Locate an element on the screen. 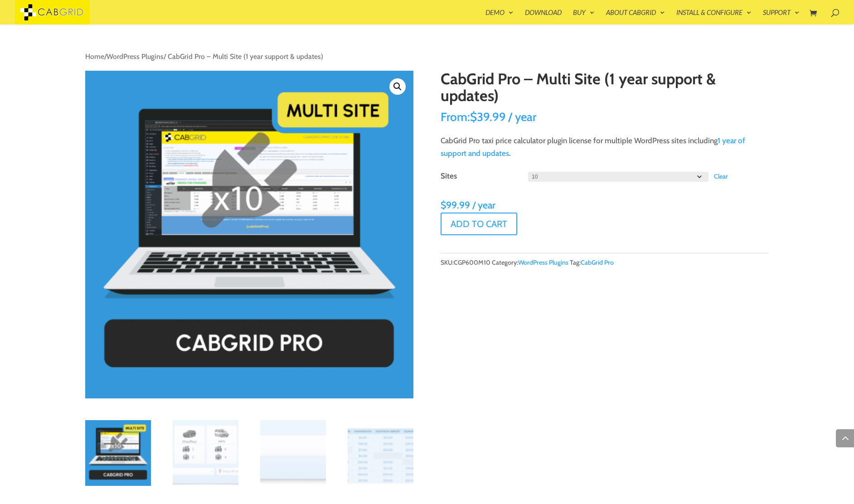 Image resolution: width=854 pixels, height=504 pixels. a: Buy is located at coordinates (584, 17).